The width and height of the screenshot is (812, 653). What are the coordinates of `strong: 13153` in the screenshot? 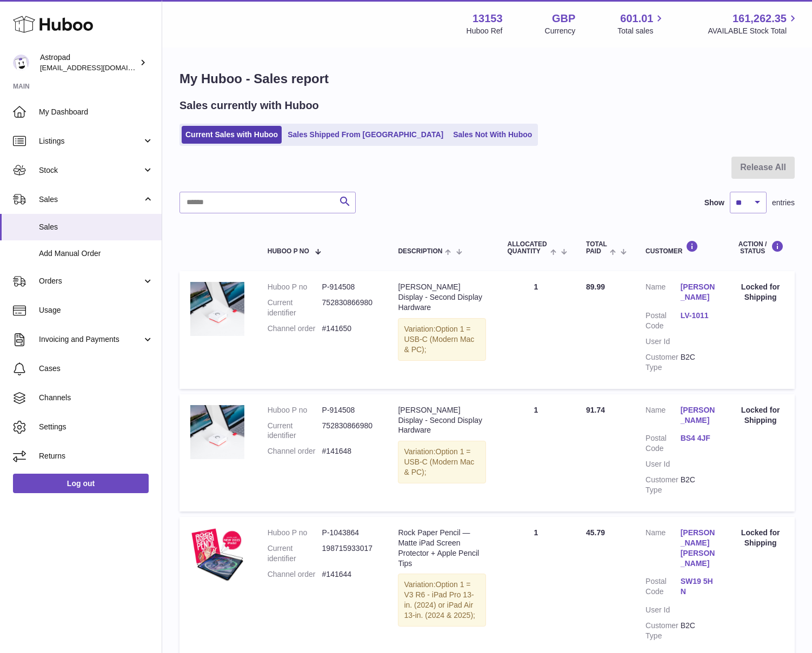 It's located at (487, 19).